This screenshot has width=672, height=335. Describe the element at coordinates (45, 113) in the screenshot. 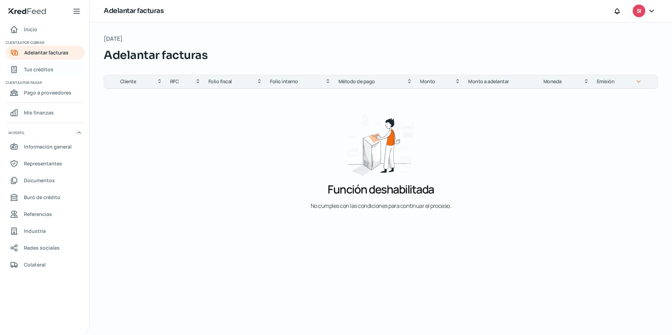

I see `a: Mis finanzas` at that location.